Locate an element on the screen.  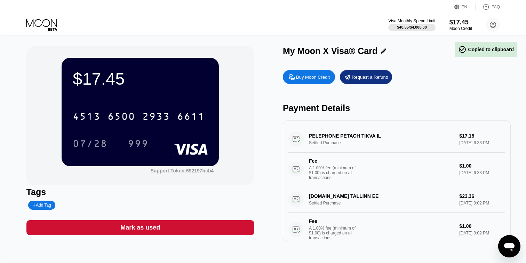
div: 4513 is located at coordinates (87, 117).